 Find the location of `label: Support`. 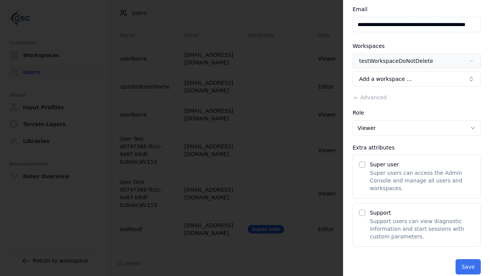

label: Support is located at coordinates (380, 213).